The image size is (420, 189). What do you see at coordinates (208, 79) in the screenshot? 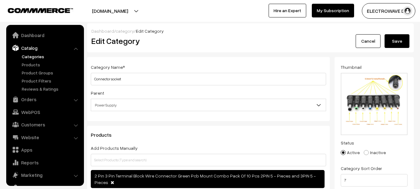
I see `input: Category Name` at bounding box center [208, 79].